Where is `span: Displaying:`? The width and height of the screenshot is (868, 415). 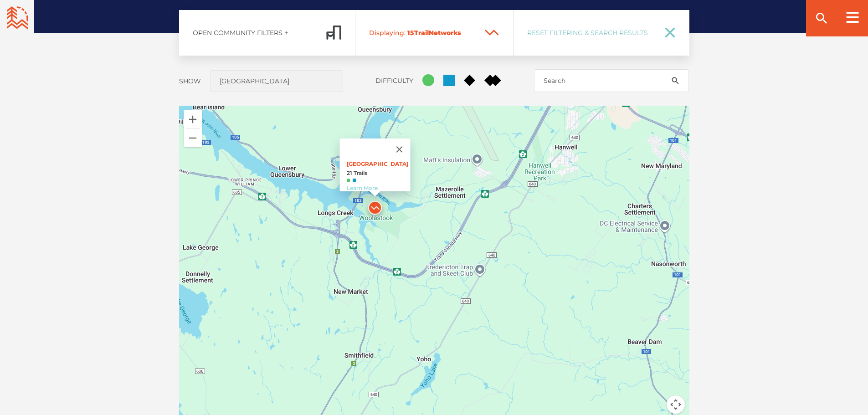
span: Displaying: is located at coordinates (387, 33).